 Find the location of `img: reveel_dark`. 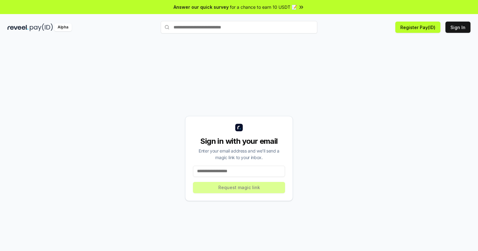

img: reveel_dark is located at coordinates (18, 27).